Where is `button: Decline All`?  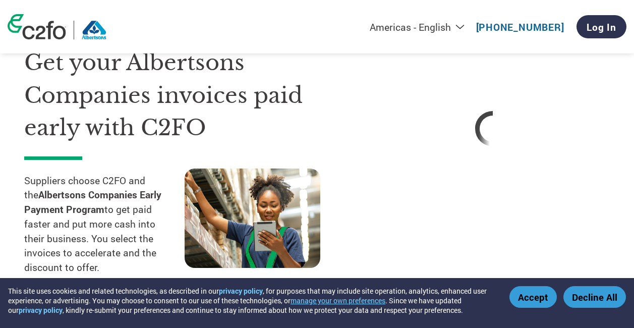 button: Decline All is located at coordinates (595, 297).